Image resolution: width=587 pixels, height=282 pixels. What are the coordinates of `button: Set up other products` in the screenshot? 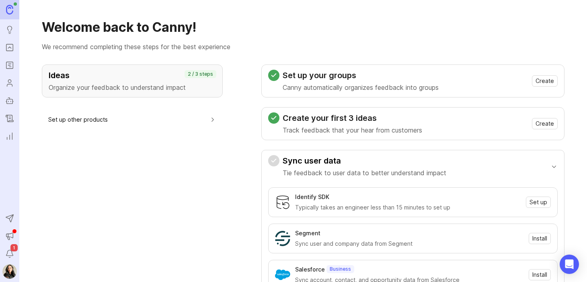 It's located at (132, 119).